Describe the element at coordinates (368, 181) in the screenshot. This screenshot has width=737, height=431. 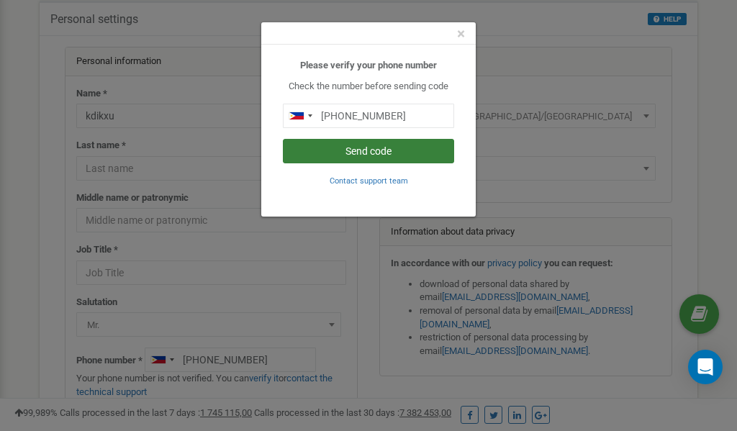
I see `small: Contact support team` at that location.